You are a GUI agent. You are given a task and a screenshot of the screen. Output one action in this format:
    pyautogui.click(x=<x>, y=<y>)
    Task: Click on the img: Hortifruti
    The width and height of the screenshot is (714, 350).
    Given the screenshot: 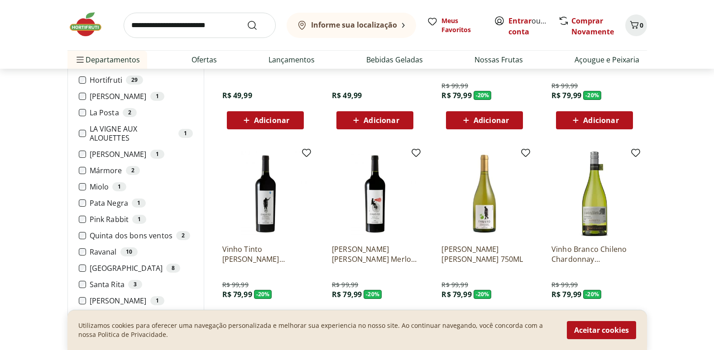 What is the action you would take?
    pyautogui.click(x=90, y=24)
    